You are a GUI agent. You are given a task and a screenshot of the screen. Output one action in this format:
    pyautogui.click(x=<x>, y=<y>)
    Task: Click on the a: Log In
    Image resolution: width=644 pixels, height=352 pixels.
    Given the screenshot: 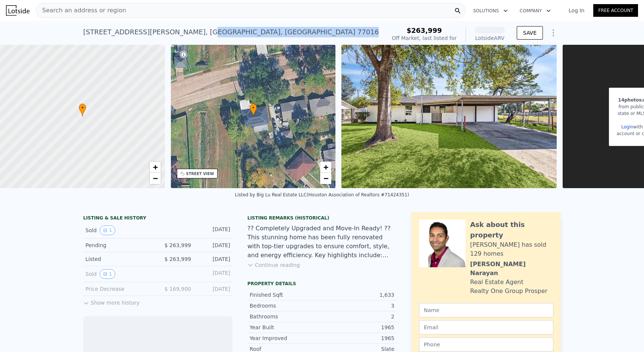 What is the action you would take?
    pyautogui.click(x=576, y=11)
    